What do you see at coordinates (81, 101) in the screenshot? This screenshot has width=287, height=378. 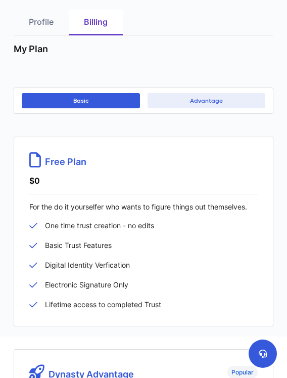 I see `button: Basic` at bounding box center [81, 101].